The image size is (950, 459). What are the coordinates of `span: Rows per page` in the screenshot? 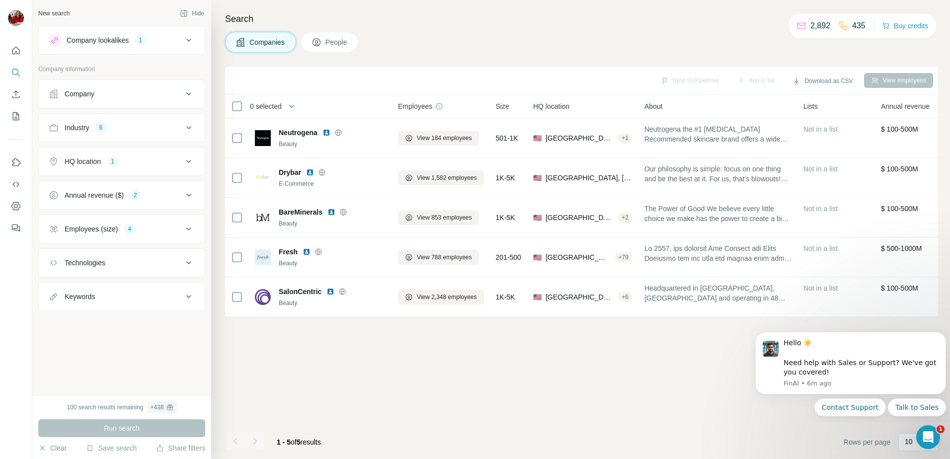 It's located at (867, 442).